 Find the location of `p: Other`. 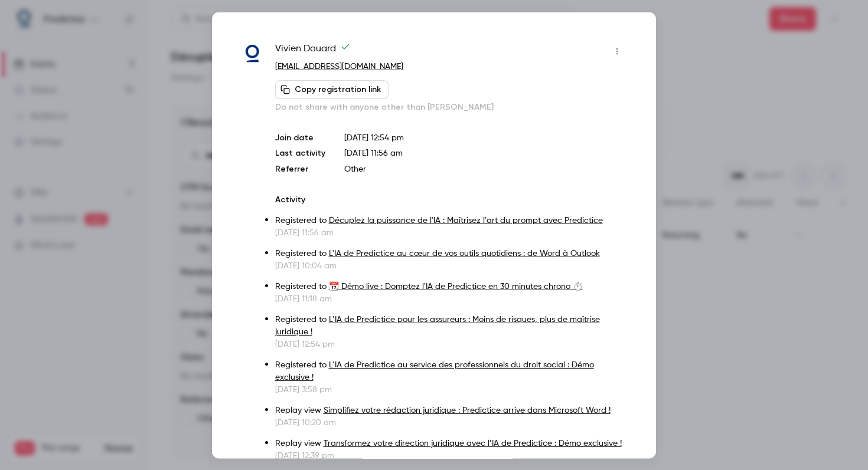

p: Other is located at coordinates (485, 169).